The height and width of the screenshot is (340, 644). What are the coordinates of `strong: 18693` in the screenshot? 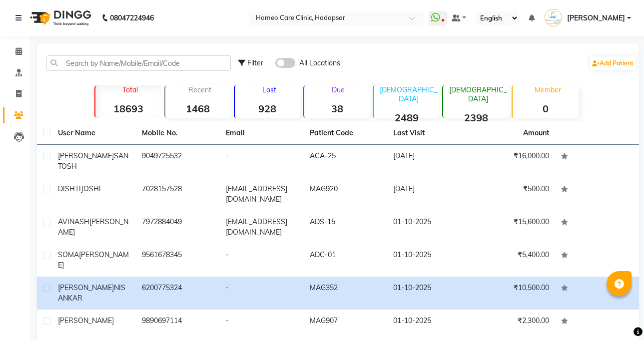 It's located at (128, 109).